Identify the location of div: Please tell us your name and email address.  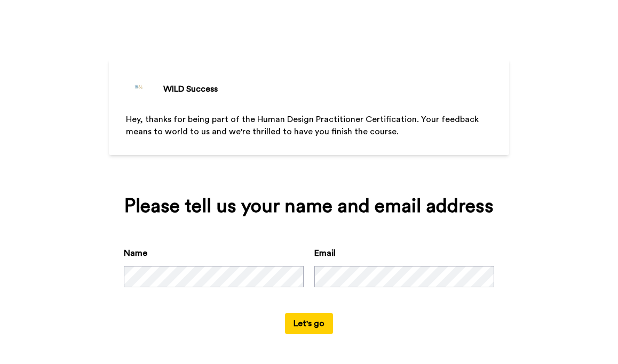
(309, 206).